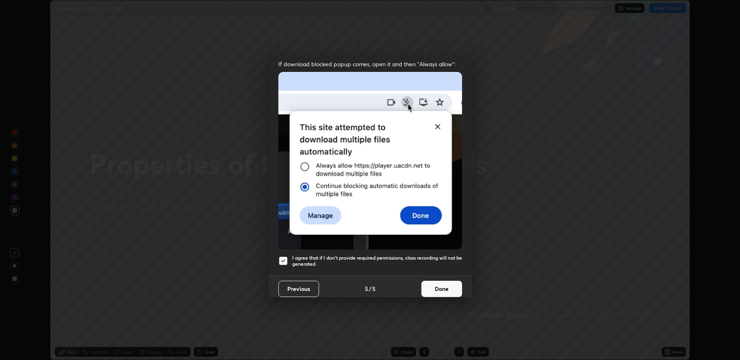 This screenshot has height=360, width=740. Describe the element at coordinates (377, 261) in the screenshot. I see `h5: I agree that if I don't provide required permissions, class recording will not be generated` at that location.